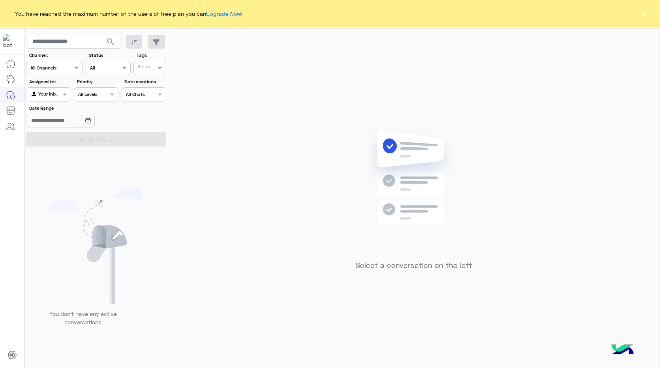  Describe the element at coordinates (144, 68) in the screenshot. I see `div: Select` at that location.